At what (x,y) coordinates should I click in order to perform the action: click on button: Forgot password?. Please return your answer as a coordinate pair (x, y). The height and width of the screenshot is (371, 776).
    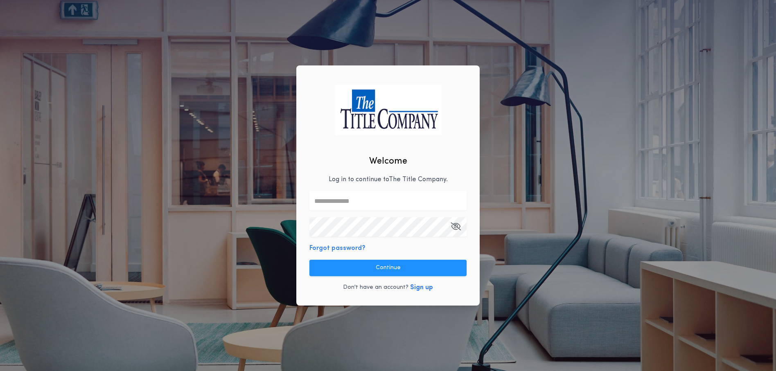
    Looking at the image, I should click on (337, 248).